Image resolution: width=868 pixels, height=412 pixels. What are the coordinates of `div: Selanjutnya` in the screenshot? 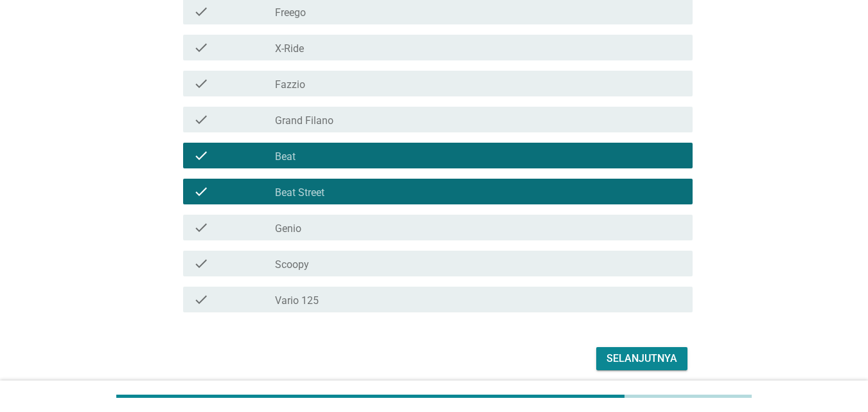 It's located at (642, 359).